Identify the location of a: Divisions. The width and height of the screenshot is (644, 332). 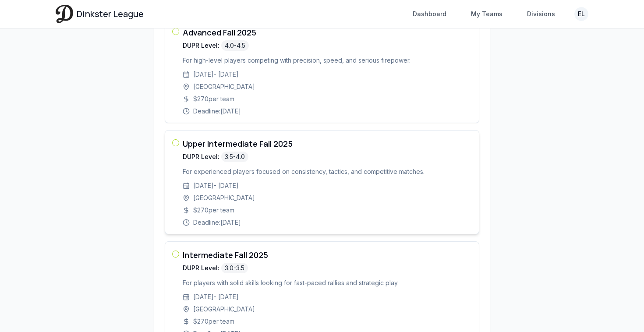
(541, 14).